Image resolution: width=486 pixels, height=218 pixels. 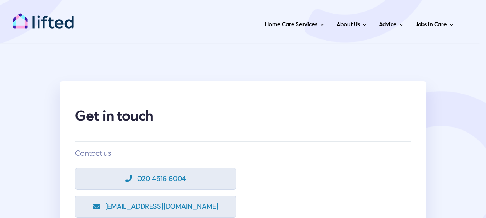 What do you see at coordinates (155, 178) in the screenshot?
I see `a: 020 4516 6004` at bounding box center [155, 178].